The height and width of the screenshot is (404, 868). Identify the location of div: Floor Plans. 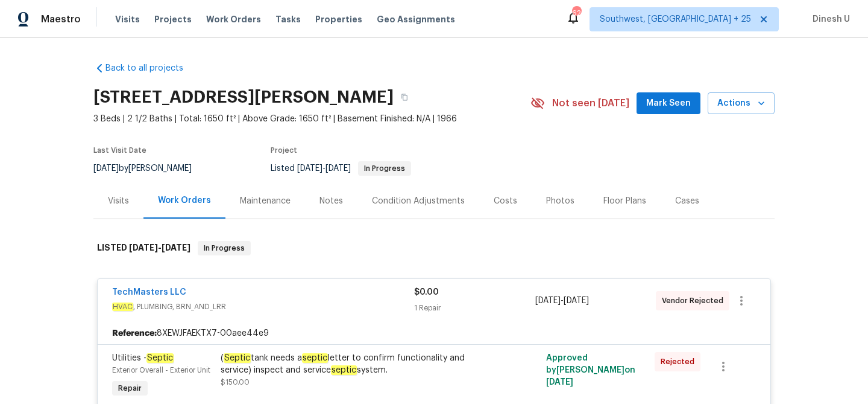
(625, 201).